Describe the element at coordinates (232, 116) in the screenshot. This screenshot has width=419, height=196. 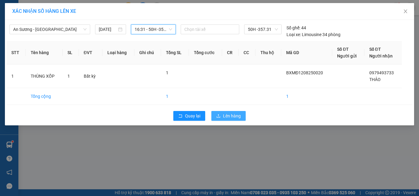
I see `span: Lên hàng` at that location.